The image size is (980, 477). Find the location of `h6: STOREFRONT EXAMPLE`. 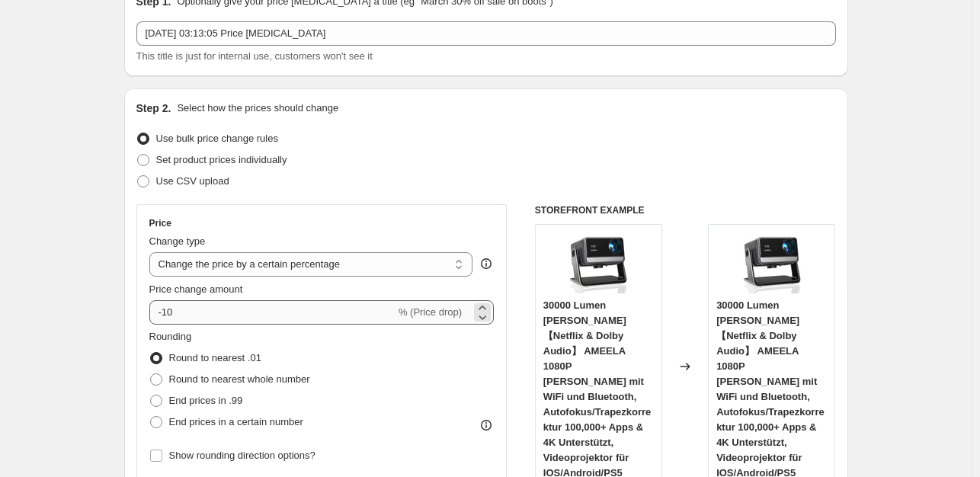

h6: STOREFRONT EXAMPLE is located at coordinates (685, 210).